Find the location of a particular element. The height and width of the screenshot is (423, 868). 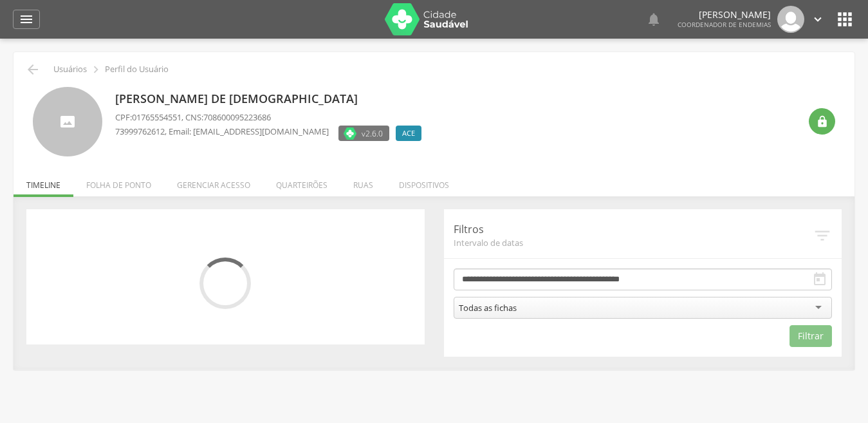

span: Coordenador de Endemias is located at coordinates (724, 24).